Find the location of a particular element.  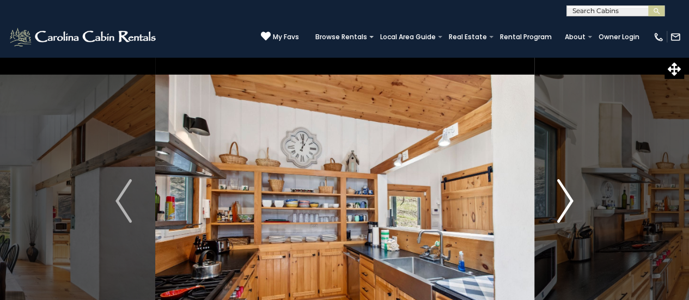

img: mail-regular-white.png is located at coordinates (675, 37).